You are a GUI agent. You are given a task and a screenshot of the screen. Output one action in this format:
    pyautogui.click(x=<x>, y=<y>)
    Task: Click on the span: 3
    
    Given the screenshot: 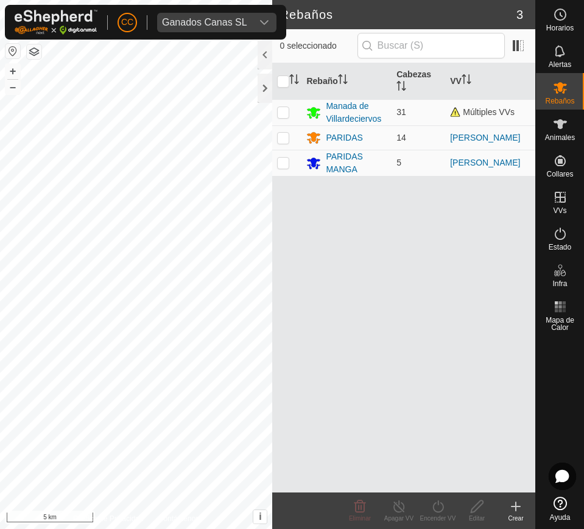 What is the action you would take?
    pyautogui.click(x=519, y=15)
    